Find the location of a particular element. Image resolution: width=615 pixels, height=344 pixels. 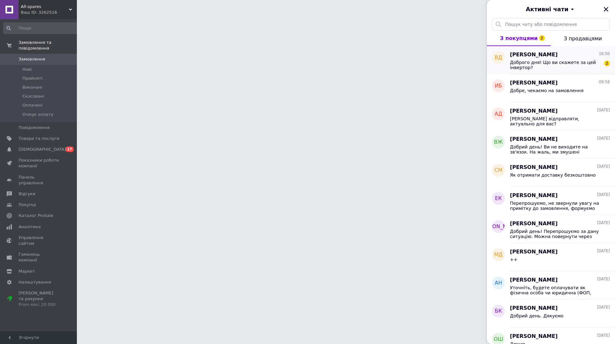

span: Замовлення та повідомлення is located at coordinates (48, 45).